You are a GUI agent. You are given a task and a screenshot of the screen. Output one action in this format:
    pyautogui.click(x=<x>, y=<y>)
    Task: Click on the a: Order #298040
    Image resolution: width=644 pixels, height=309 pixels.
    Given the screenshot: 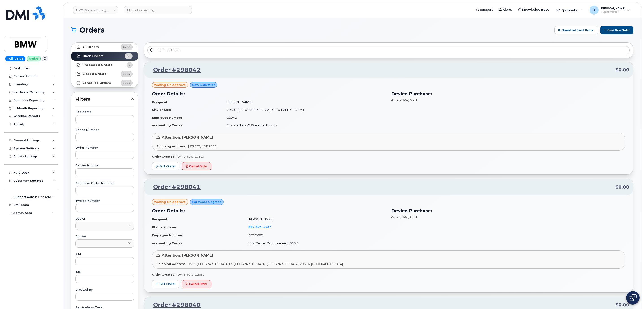 What is the action you would take?
    pyautogui.click(x=174, y=305)
    